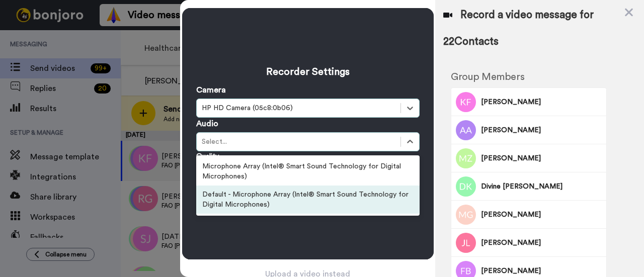 This screenshot has width=644, height=277. I want to click on img: Image of Maya Zaheer, so click(466, 158).